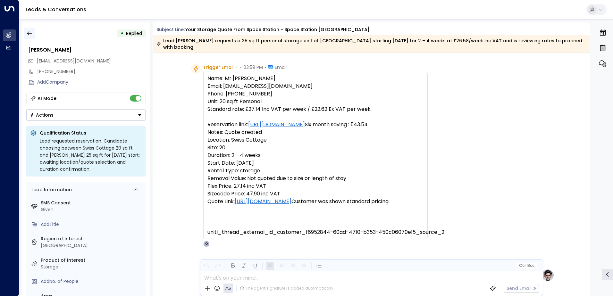 This screenshot has width=613, height=296. Describe the element at coordinates (206, 266) in the screenshot. I see `button: Undo` at that location.